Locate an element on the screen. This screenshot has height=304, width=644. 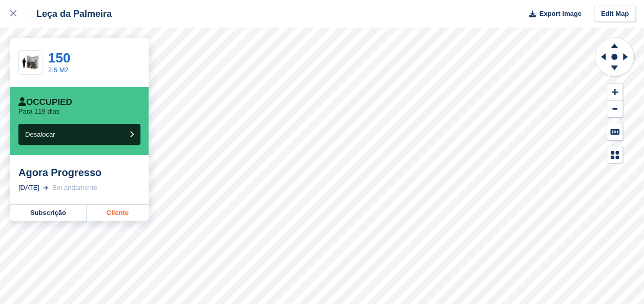
span: Desalocar is located at coordinates (40, 134).